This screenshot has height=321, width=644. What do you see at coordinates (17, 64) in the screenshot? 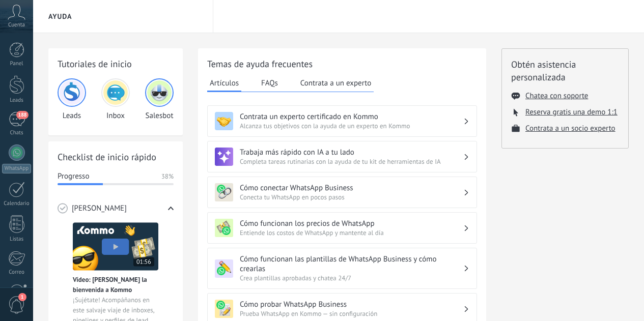
I see `div: Panel` at bounding box center [17, 64].